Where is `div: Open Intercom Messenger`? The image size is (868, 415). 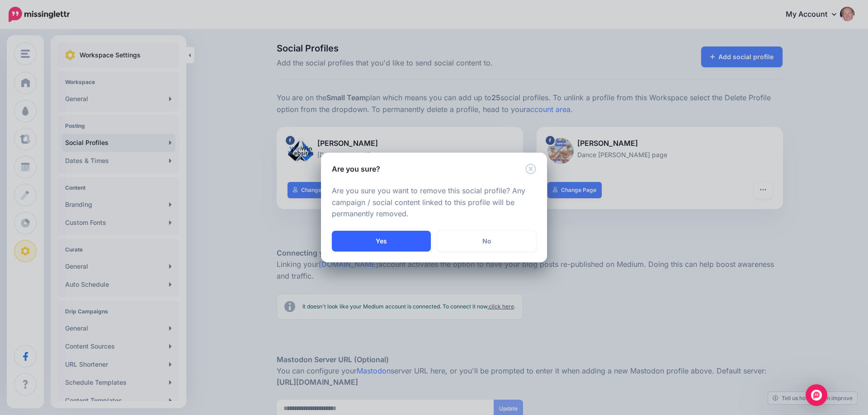
div: Open Intercom Messenger is located at coordinates (816, 395).